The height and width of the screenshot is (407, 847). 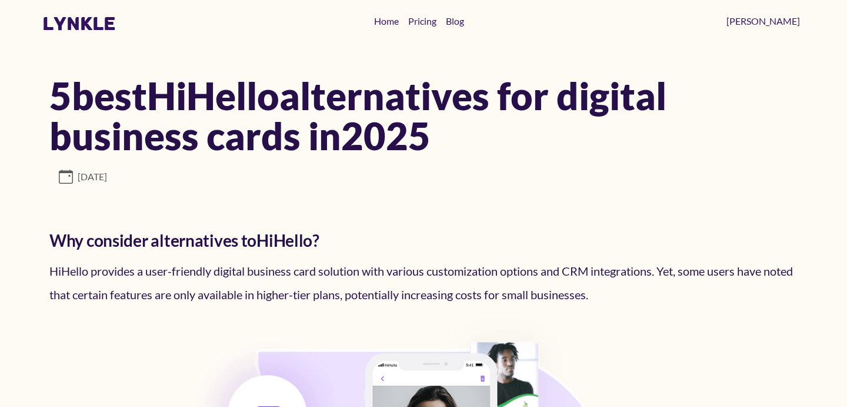 I want to click on h1: 5 best HiHello alternatives for digital business cards in 2025, so click(x=424, y=115).